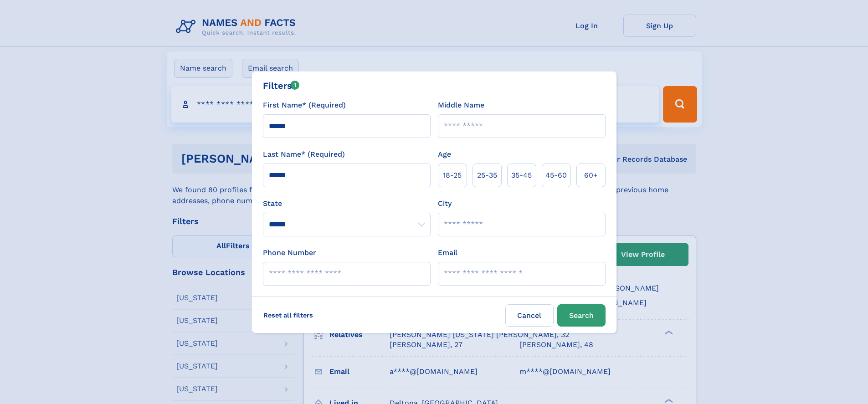 This screenshot has width=868, height=404. What do you see at coordinates (556, 175) in the screenshot?
I see `span: 45‑60` at bounding box center [556, 175].